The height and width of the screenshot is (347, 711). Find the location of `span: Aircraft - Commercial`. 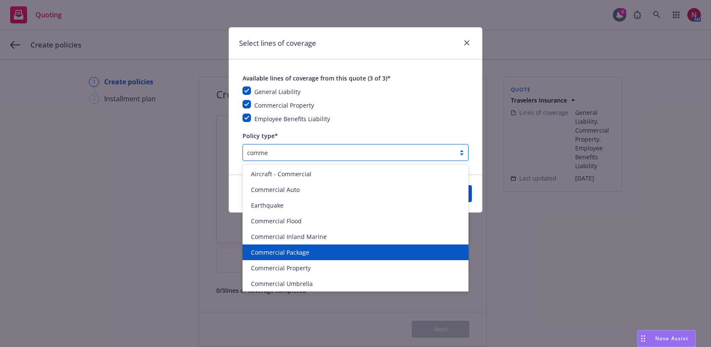

span: Aircraft - Commercial is located at coordinates (281, 174).